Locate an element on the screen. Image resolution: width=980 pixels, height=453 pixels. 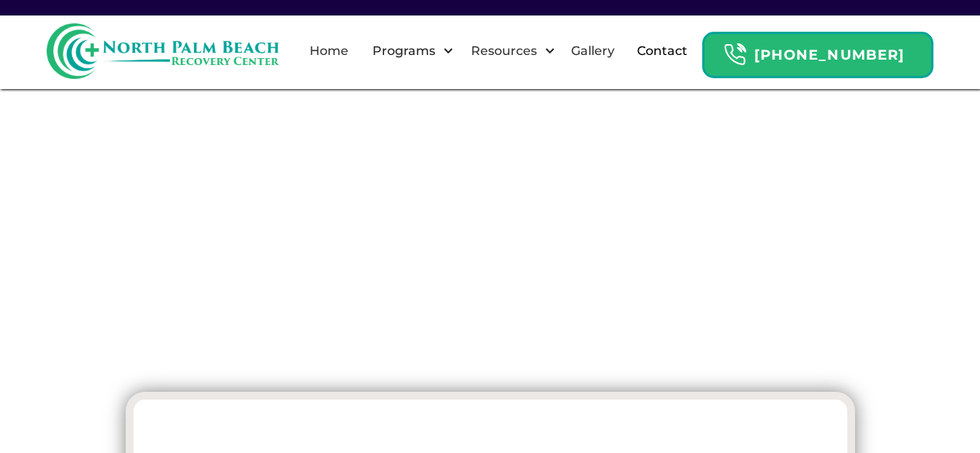
a: Gallery is located at coordinates (593, 51).